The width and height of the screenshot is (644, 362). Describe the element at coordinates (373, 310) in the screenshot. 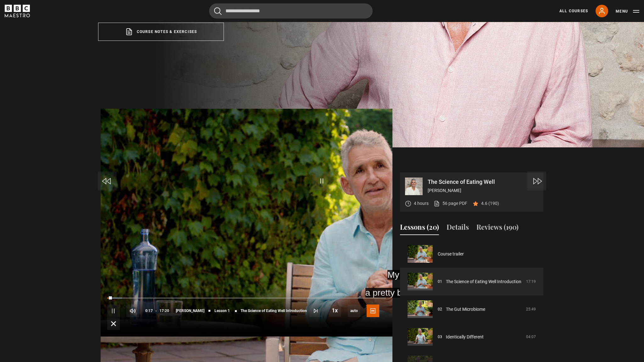

I see `button: Captions` at that location.